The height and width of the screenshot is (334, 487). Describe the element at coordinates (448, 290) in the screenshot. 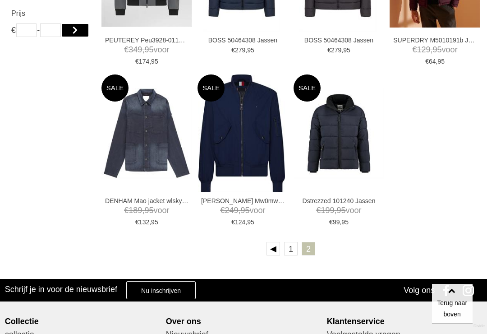

I see `a: Facebook` at that location.